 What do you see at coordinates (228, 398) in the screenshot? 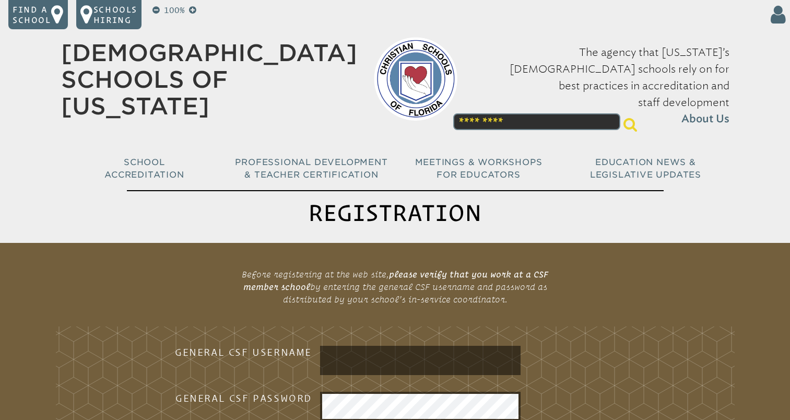
I see `h3: General CSF Password` at bounding box center [228, 398].